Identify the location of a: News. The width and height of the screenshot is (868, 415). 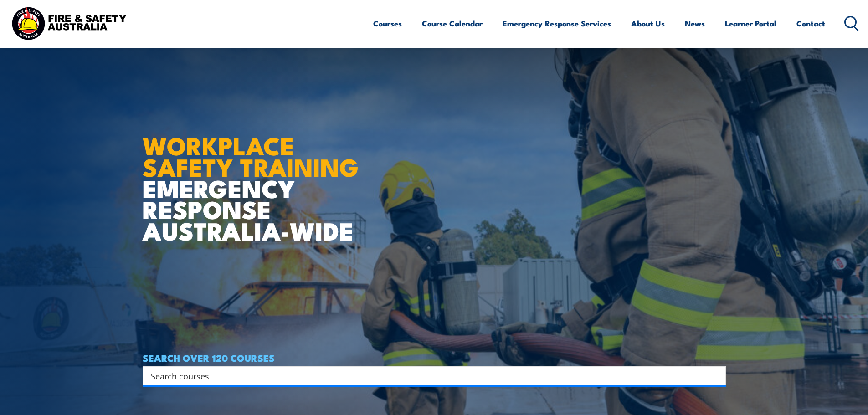
(695, 24).